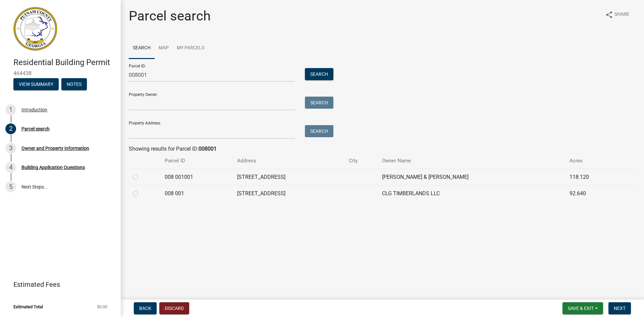  What do you see at coordinates (102, 307) in the screenshot?
I see `span: $0.00` at bounding box center [102, 307].